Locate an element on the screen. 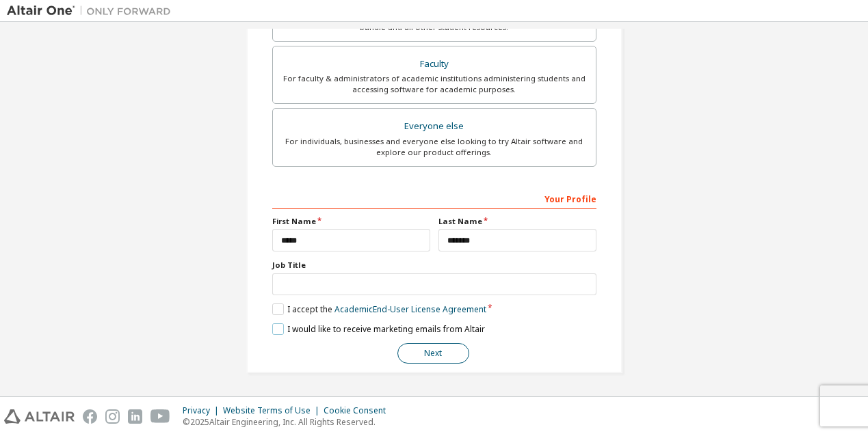 The image size is (868, 436). img: altair_logo.svg is located at coordinates (39, 417).